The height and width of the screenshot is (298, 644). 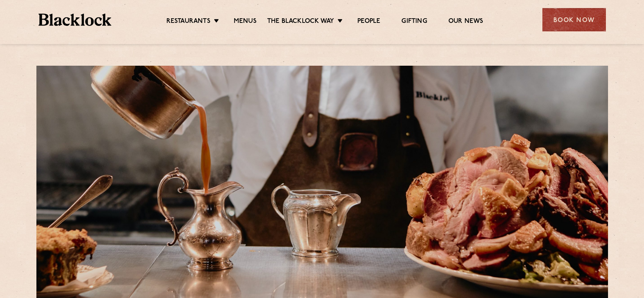 I want to click on a: Our News, so click(x=466, y=22).